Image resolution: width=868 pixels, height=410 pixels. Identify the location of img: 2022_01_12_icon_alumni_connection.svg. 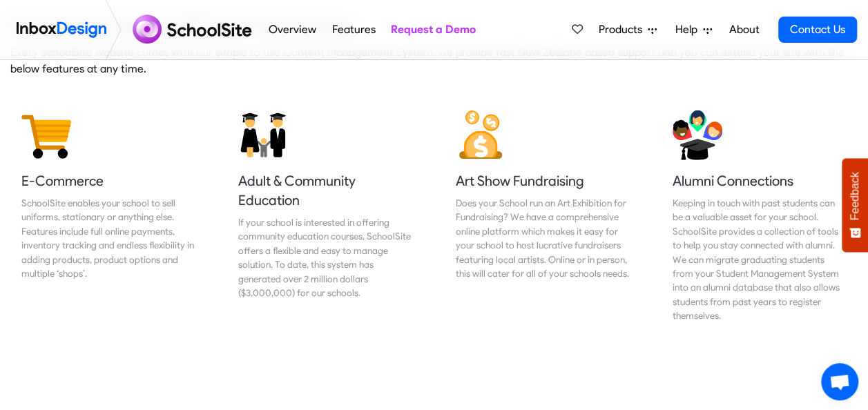
(698, 136).